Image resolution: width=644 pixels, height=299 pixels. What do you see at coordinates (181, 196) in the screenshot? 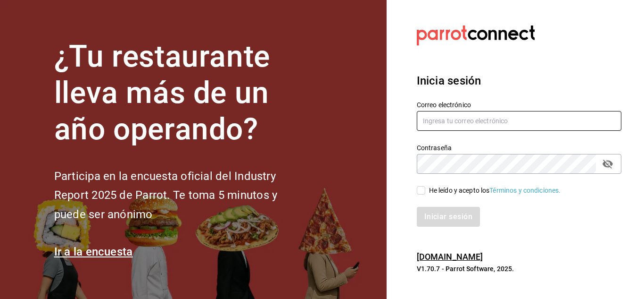
I see `h2: Participa en la encuesta oficial del Industry Report 2025 de Parrot. Te toma 5 minutos y puede se...` at bounding box center [181, 196].